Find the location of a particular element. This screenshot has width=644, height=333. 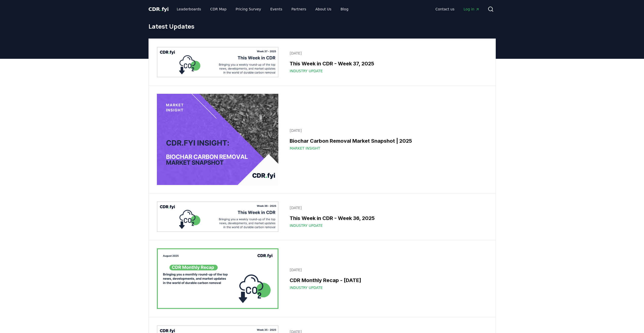

img: This Week in CDR - Week 37, 2025 blog post image is located at coordinates (218, 62).